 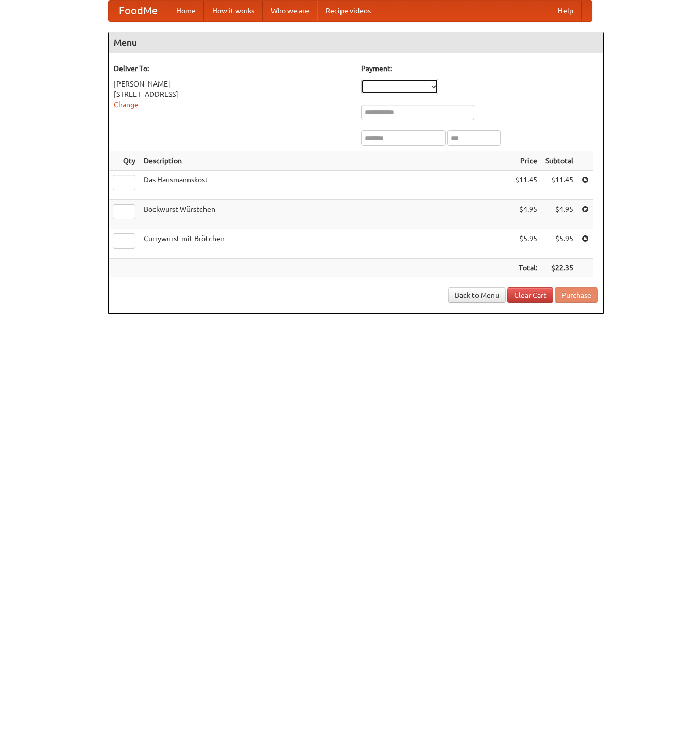 I want to click on th: Description, so click(x=325, y=161).